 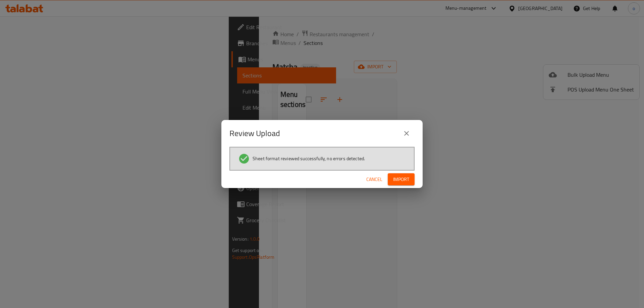 What do you see at coordinates (407, 134) in the screenshot?
I see `button: close` at bounding box center [407, 134].